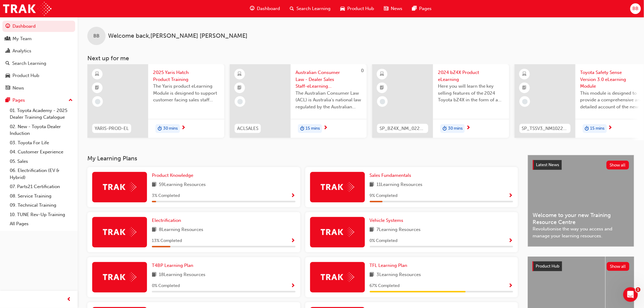  What do you see at coordinates (387, 220) in the screenshot?
I see `span: Vehicle Systems` at bounding box center [387, 220].